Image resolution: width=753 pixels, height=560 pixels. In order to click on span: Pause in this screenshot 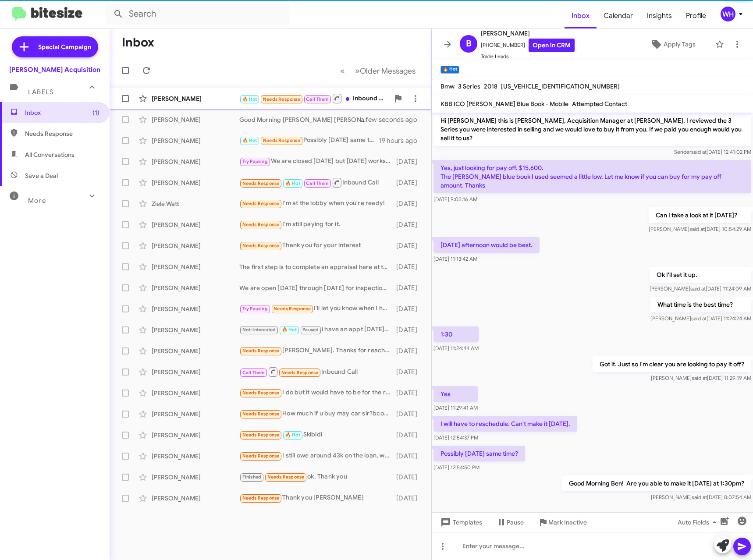, I will do `click(515, 522)`.